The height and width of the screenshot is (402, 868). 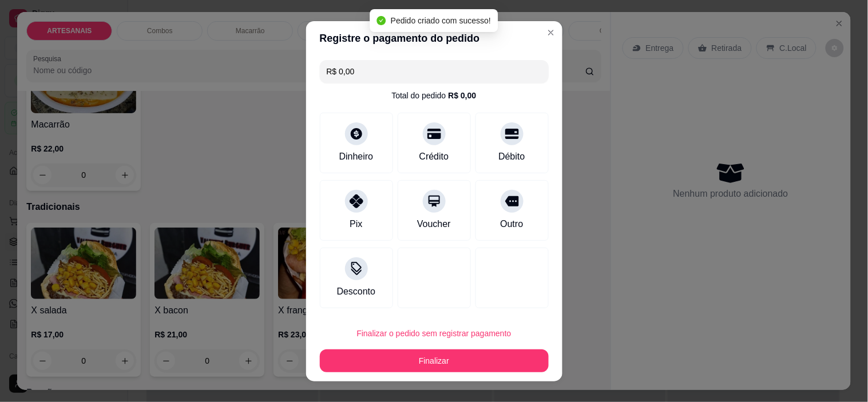 I want to click on div: Desconto, so click(x=356, y=292).